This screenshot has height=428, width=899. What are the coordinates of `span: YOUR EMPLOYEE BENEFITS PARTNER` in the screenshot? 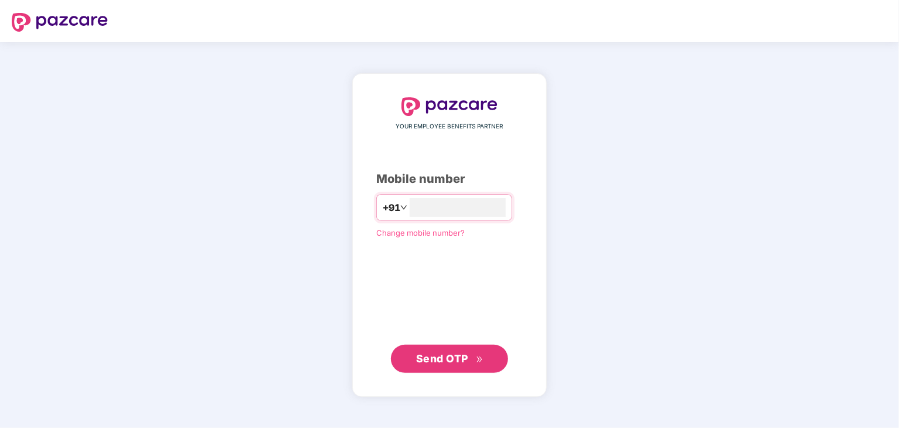 It's located at (449, 127).